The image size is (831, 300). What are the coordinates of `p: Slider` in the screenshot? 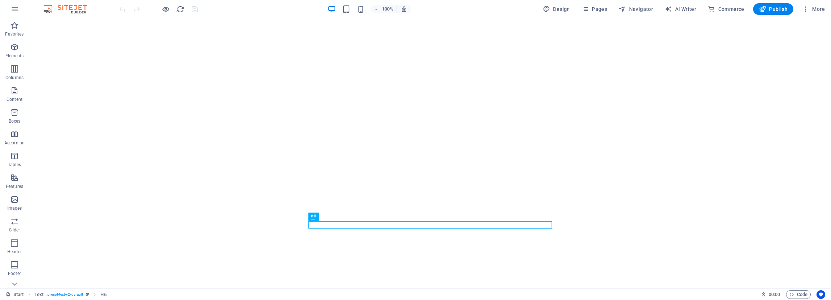 It's located at (15, 230).